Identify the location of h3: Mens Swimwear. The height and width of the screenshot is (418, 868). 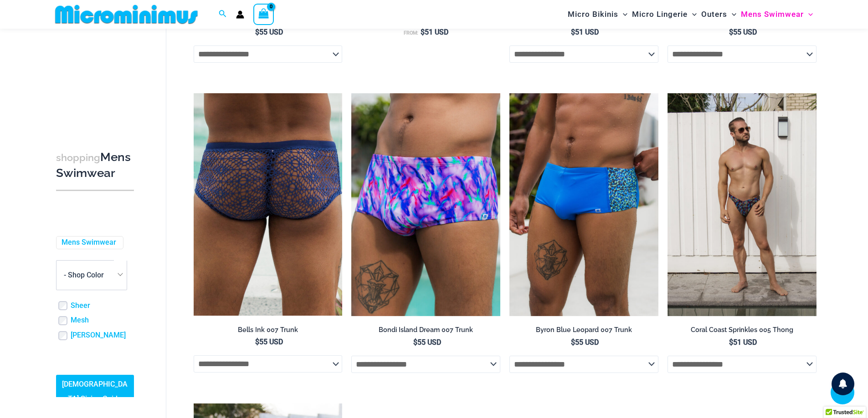
(94, 165).